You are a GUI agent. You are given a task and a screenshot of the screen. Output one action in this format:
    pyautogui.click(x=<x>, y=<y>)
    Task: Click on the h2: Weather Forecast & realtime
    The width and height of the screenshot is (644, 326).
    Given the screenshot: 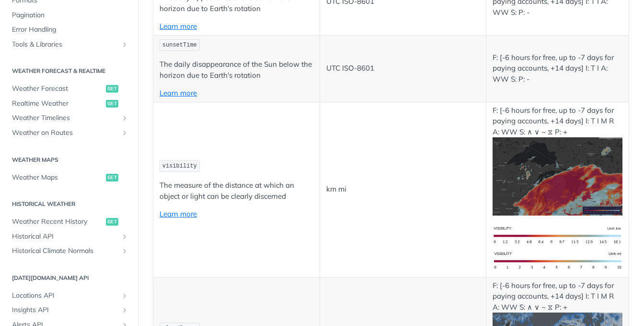 What is the action you would take?
    pyautogui.click(x=69, y=71)
    